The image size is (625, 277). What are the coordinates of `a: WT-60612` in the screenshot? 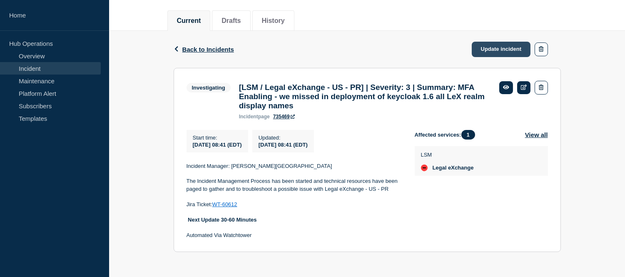 It's located at (225, 204).